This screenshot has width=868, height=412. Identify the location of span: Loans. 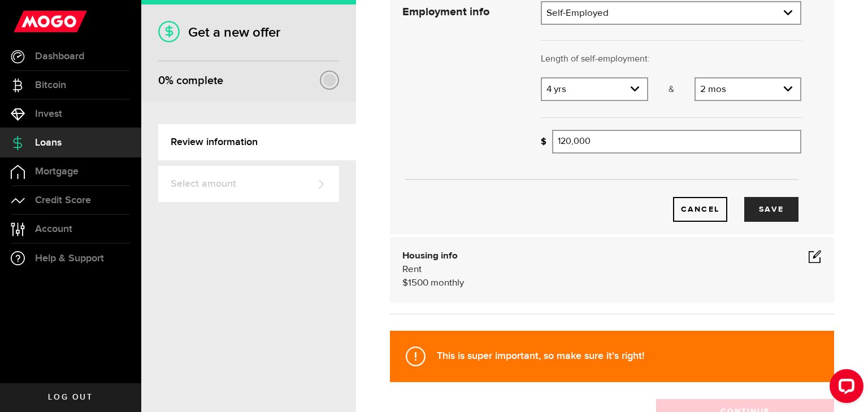
(48, 143).